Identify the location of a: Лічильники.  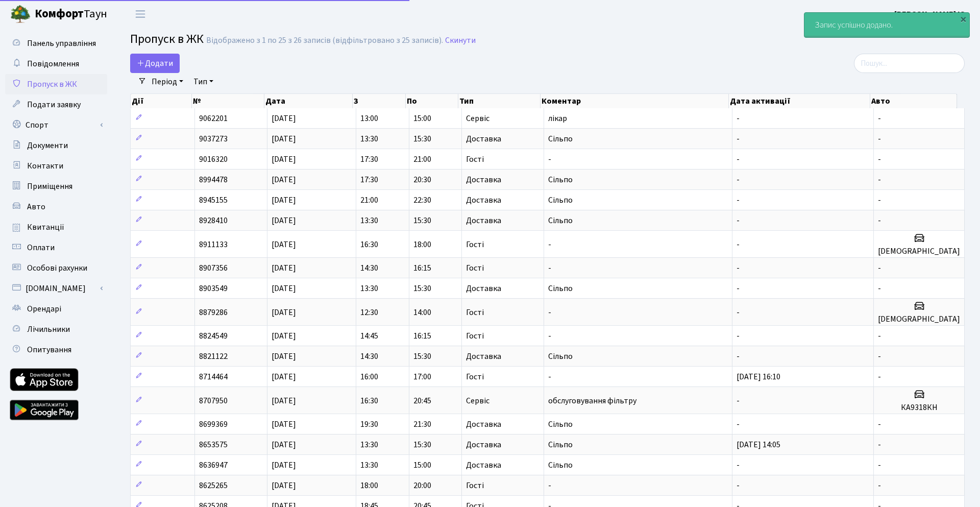
(57, 330).